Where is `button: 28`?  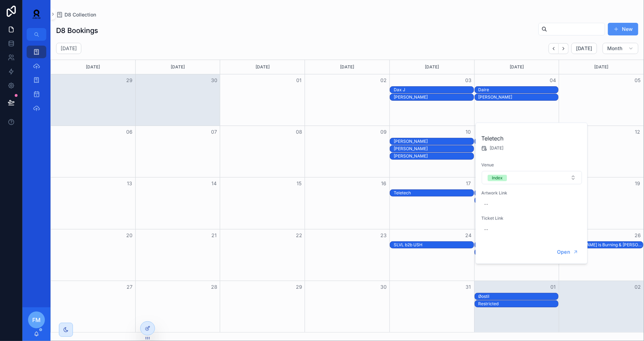 button: 28 is located at coordinates (214, 287).